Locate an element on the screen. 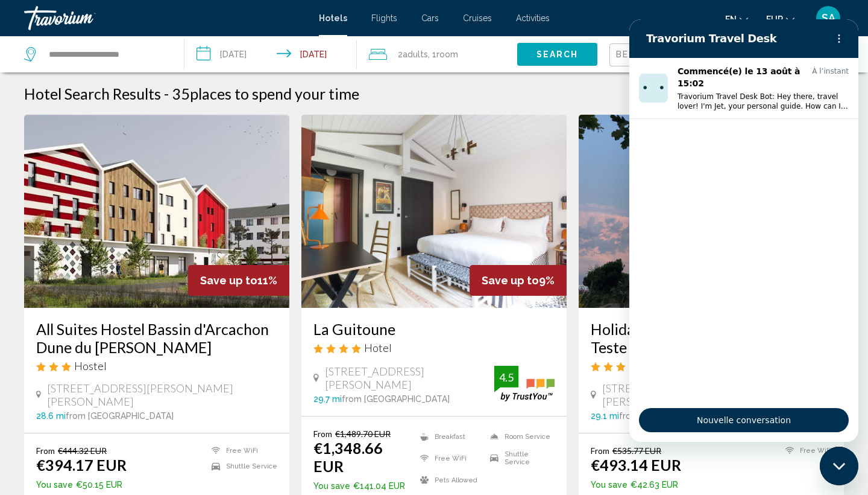 This screenshot has width=868, height=495. p: Commencé(e) le 13 août à 15:02 is located at coordinates (113, 58).